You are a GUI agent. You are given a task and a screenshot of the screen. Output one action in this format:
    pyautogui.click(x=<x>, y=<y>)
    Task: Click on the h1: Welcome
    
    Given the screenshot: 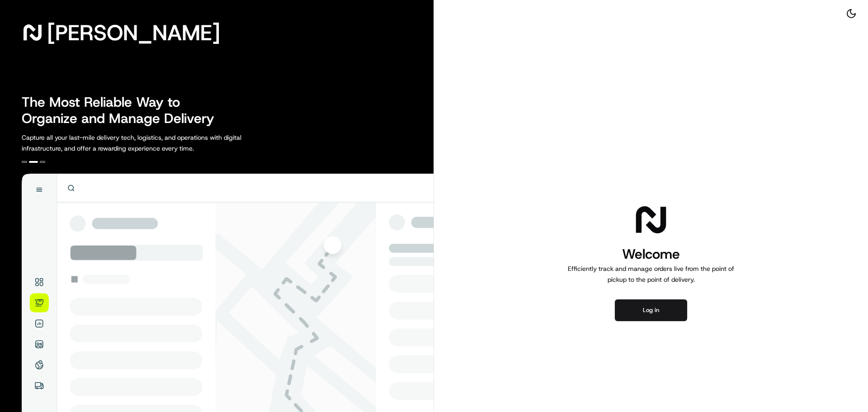 What is the action you would take?
    pyautogui.click(x=651, y=255)
    